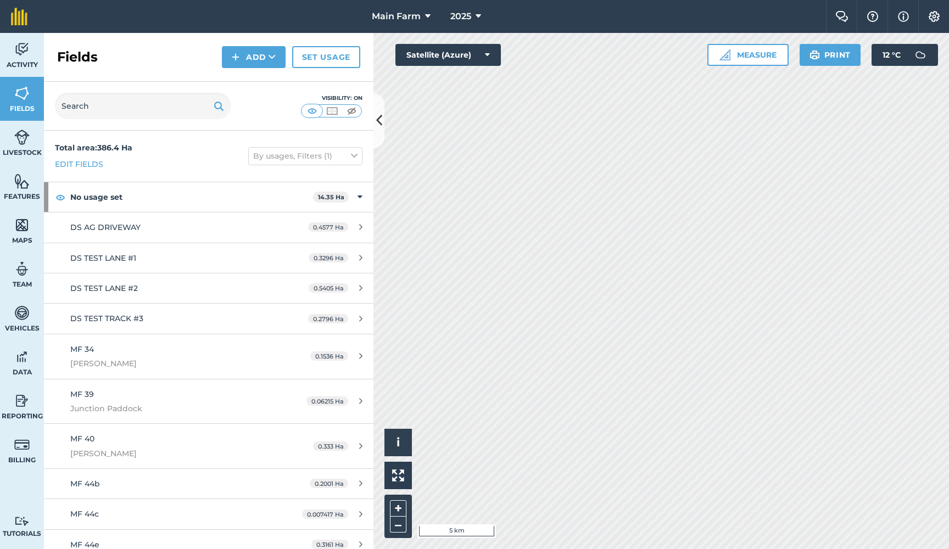  What do you see at coordinates (209, 288) in the screenshot?
I see `a: DS TEST LANE #20.5405 Ha` at bounding box center [209, 288].